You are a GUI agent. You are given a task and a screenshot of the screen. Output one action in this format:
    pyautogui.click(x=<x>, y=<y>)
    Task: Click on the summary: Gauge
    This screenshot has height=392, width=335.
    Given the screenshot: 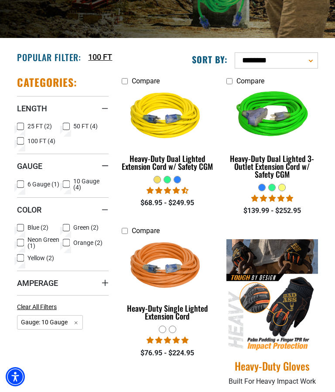 What is the action you would take?
    pyautogui.click(x=63, y=166)
    